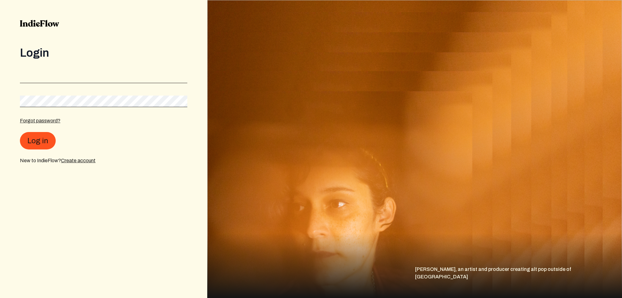  What do you see at coordinates (40, 120) in the screenshot?
I see `a: Forgot password?` at bounding box center [40, 120].